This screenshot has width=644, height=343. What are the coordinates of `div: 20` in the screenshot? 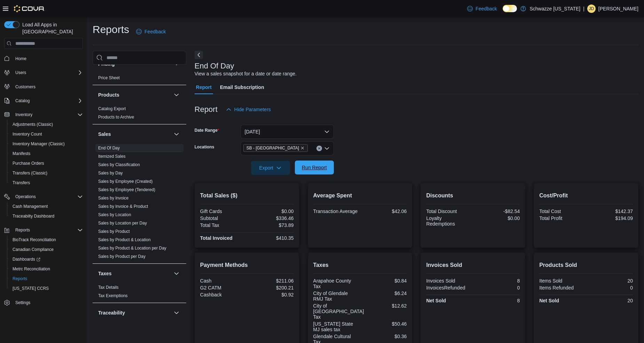 It's located at (610, 301).